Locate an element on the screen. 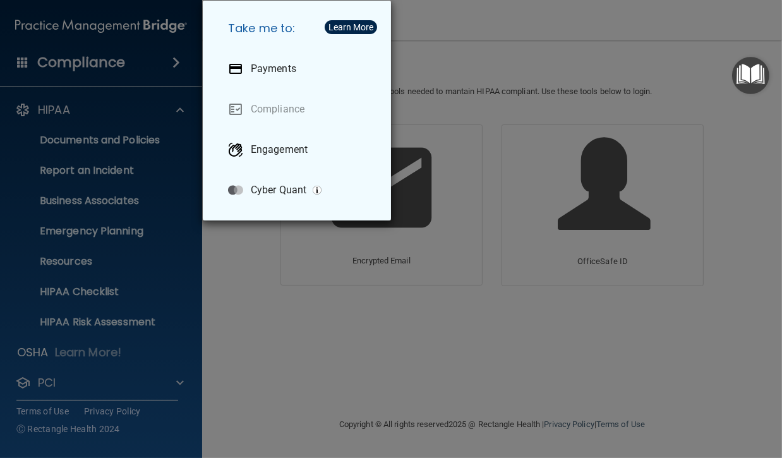 Image resolution: width=782 pixels, height=458 pixels. button: Learn More is located at coordinates (350, 27).